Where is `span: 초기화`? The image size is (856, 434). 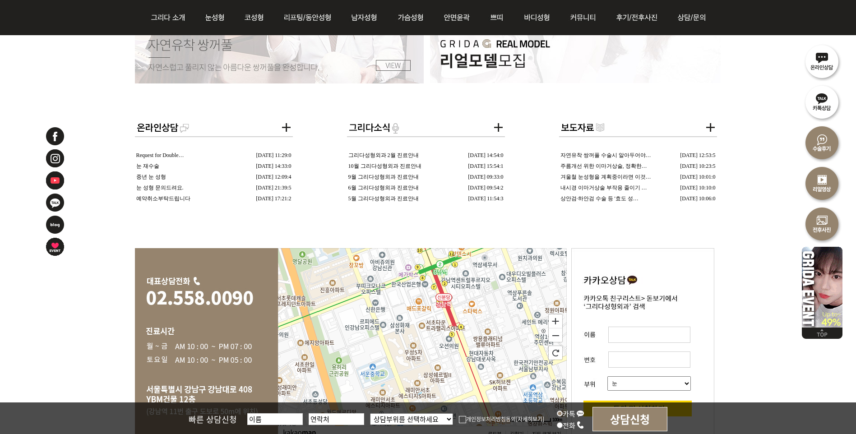
span: 초기화 is located at coordinates (555, 353).